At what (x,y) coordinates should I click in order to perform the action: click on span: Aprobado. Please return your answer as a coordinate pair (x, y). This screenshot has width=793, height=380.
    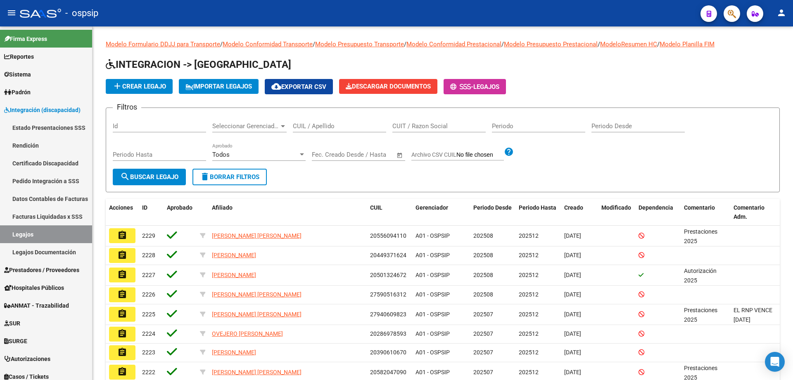
    Looking at the image, I should click on (180, 207).